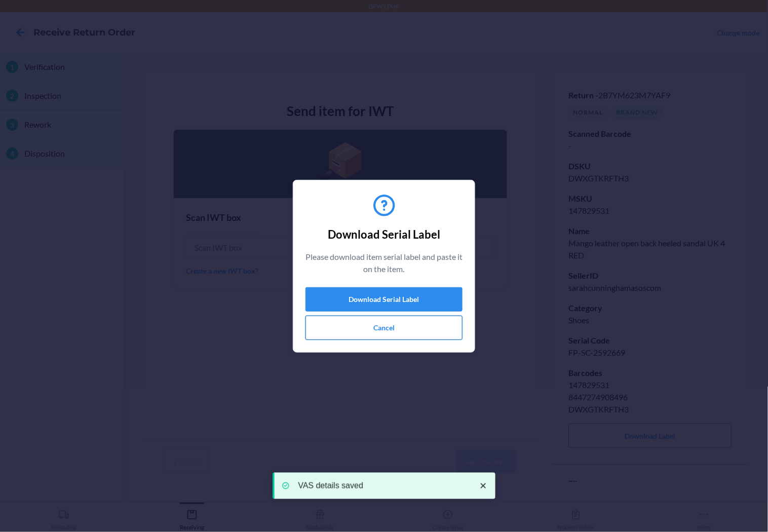 This screenshot has width=768, height=532. Describe the element at coordinates (384, 235) in the screenshot. I see `h2: Download Serial Label` at that location.